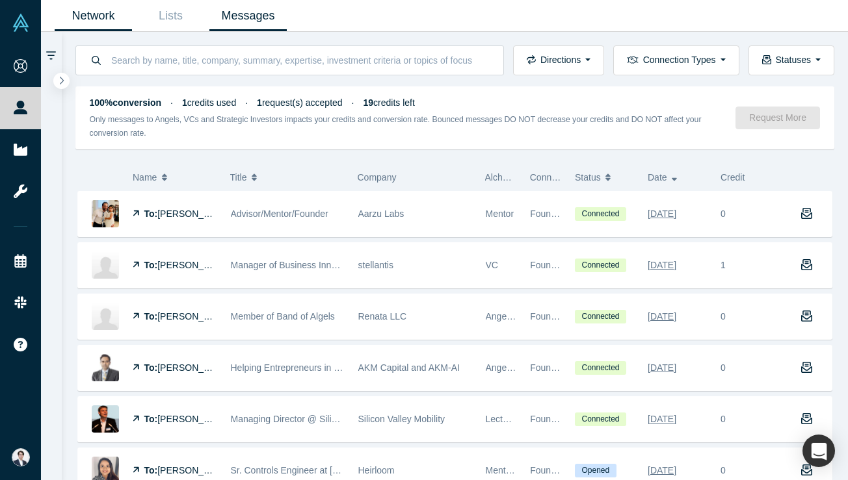 This screenshot has height=480, width=848. Describe the element at coordinates (283, 317) in the screenshot. I see `span: Member of Band of Algels` at that location.